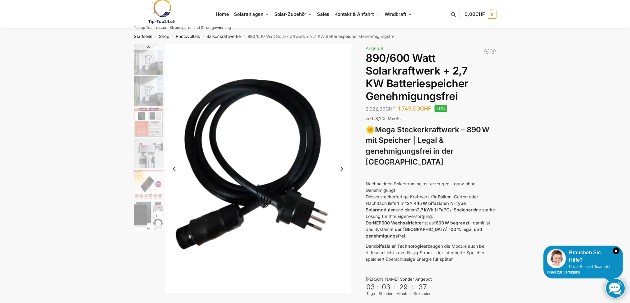 This screenshot has height=303, width=630. What do you see at coordinates (371, 293) in the screenshot?
I see `div: Tage` at bounding box center [371, 293].